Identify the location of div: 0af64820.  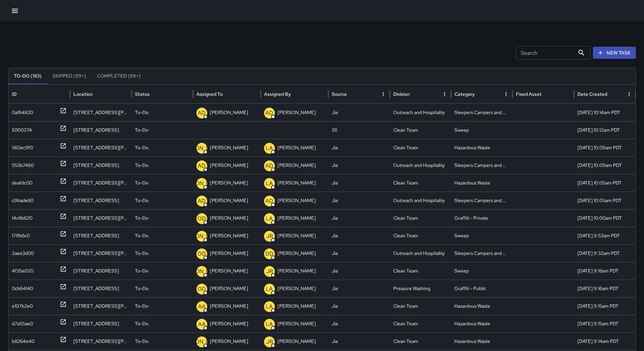
(22, 112).